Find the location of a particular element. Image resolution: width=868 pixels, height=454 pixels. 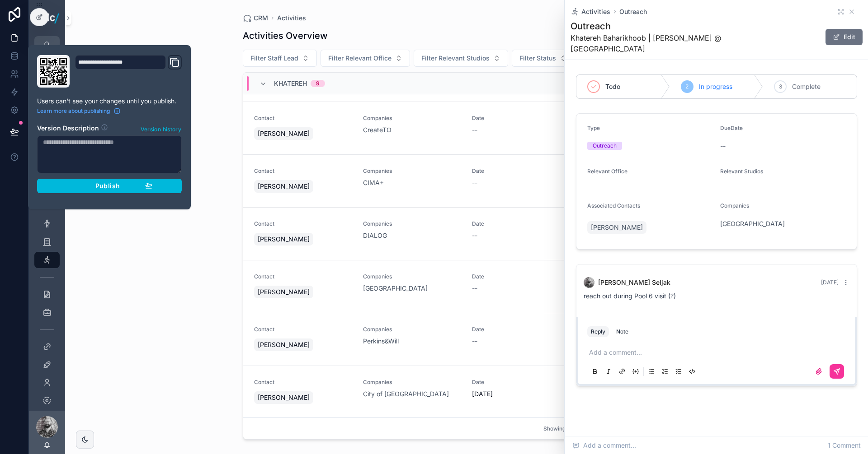

span: Version history is located at coordinates (161, 129).